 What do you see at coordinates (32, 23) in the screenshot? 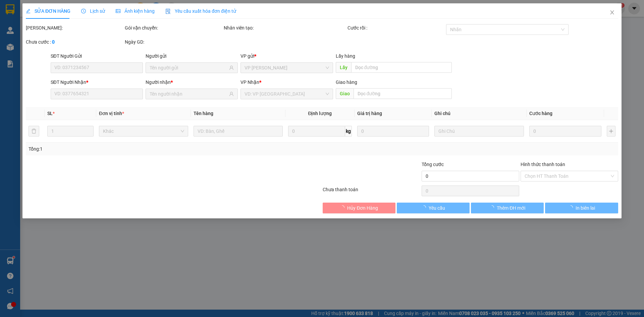
I see `em: Logistics` at bounding box center [32, 23].